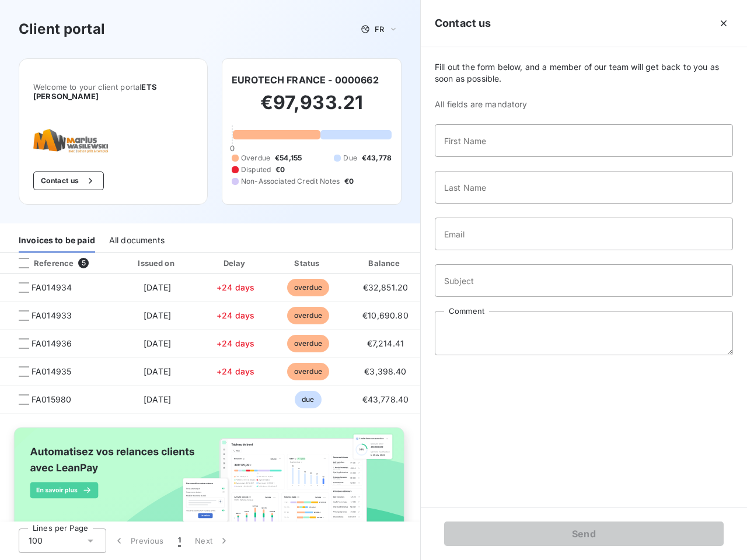 This screenshot has width=747, height=560. Describe the element at coordinates (385, 343) in the screenshot. I see `span: €7,214.41` at that location.